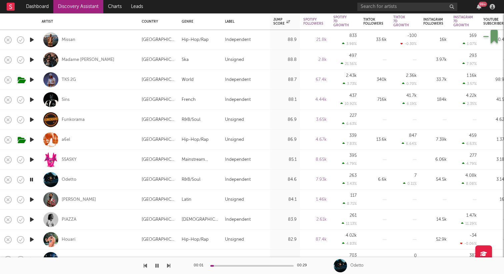 This screenshot has width=504, height=274. I want to click on div: 261, so click(353, 215).